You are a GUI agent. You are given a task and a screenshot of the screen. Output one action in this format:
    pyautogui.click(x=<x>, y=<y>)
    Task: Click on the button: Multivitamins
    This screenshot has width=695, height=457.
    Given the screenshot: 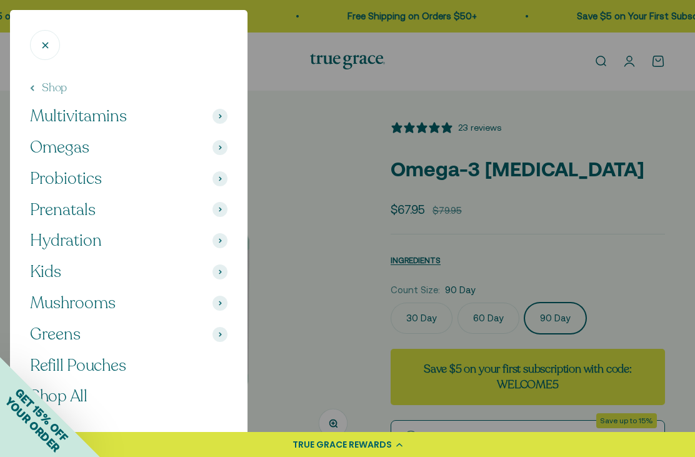 What is the action you would take?
    pyautogui.click(x=129, y=116)
    